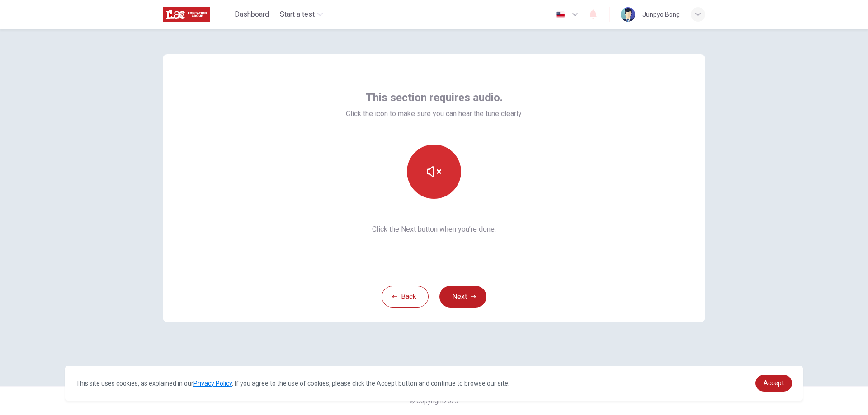 This screenshot has width=868, height=415. I want to click on div: Junpyo Bong, so click(661, 14).